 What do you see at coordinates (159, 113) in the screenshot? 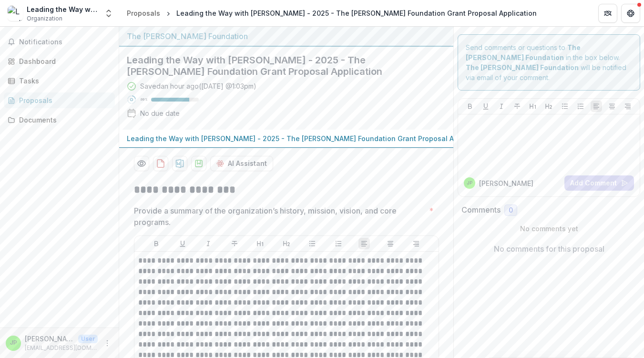
I see `div: No due date` at bounding box center [159, 113].